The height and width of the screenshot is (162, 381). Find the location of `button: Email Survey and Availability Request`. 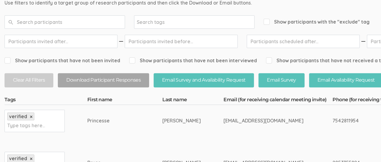

button: Email Survey and Availability Request is located at coordinates (204, 80).